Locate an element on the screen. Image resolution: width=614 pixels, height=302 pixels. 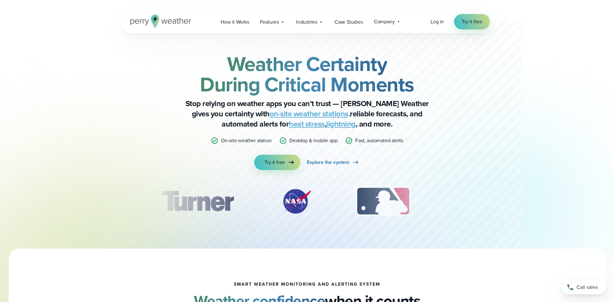
a: Log in is located at coordinates (437, 22).